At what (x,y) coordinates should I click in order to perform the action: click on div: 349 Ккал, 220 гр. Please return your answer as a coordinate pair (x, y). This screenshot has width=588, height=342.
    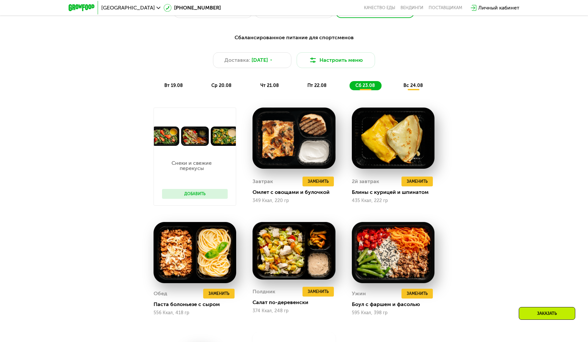
    Looking at the image, I should click on (294, 201).